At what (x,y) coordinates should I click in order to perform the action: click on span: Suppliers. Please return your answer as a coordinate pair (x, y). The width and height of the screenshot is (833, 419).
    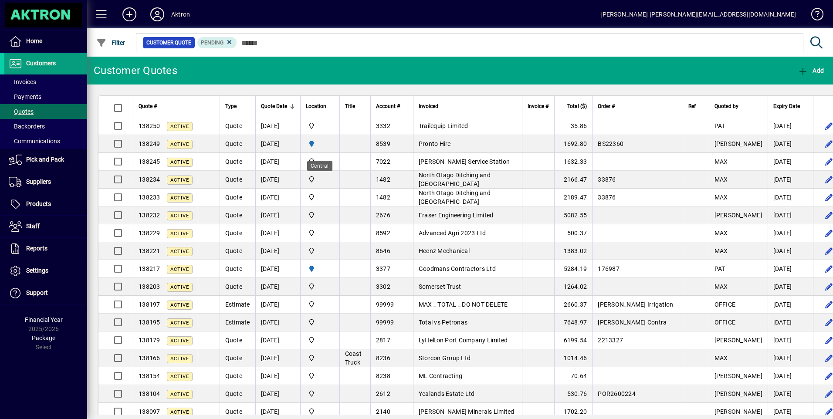
    Looking at the image, I should click on (38, 182).